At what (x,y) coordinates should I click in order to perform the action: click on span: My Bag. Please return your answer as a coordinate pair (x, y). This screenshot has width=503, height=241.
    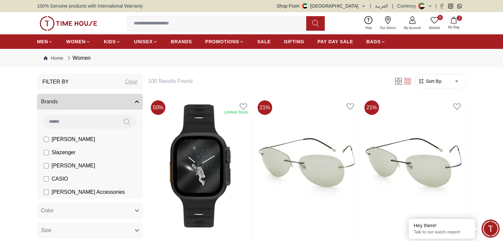
    Looking at the image, I should click on (454, 27).